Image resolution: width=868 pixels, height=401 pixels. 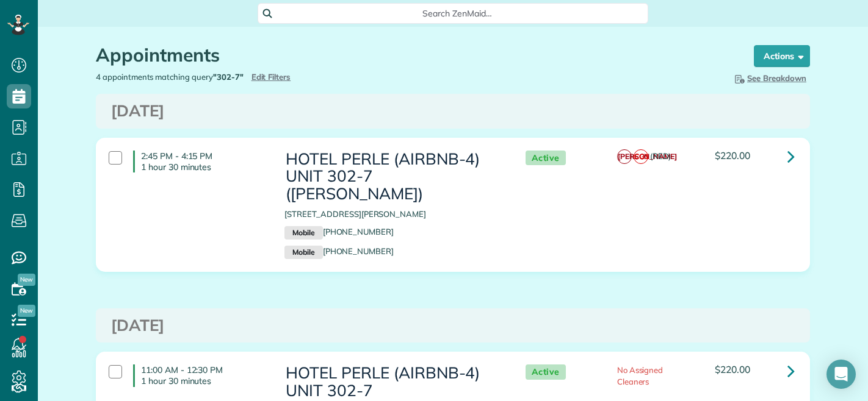 I want to click on h1: Appointments, so click(x=413, y=55).